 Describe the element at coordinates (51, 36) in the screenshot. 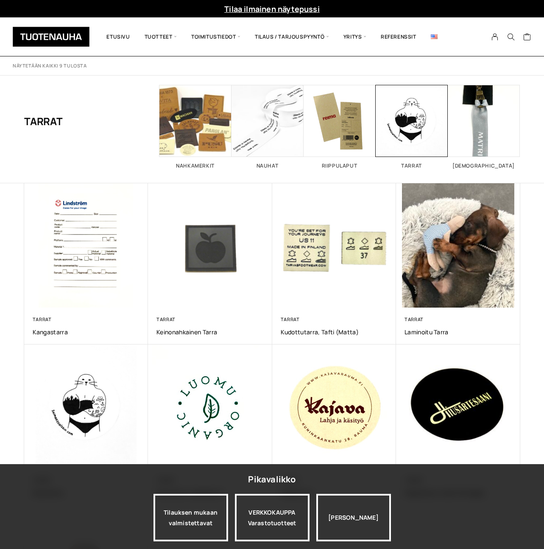

I see `img: Tuotenauha Oy` at that location.